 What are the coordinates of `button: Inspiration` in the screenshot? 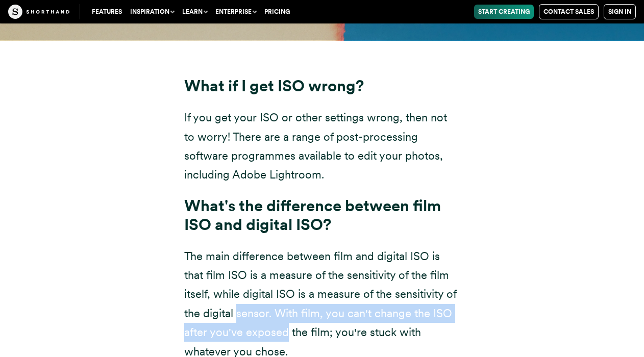 It's located at (152, 11).